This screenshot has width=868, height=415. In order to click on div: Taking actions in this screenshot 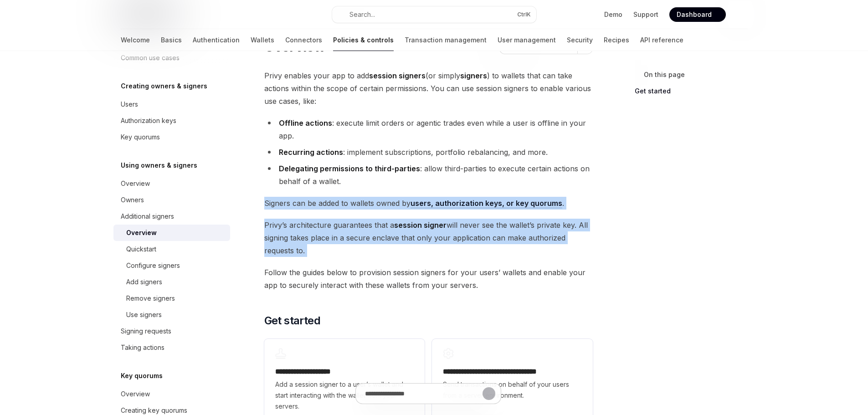, I will do `click(143, 347)`.